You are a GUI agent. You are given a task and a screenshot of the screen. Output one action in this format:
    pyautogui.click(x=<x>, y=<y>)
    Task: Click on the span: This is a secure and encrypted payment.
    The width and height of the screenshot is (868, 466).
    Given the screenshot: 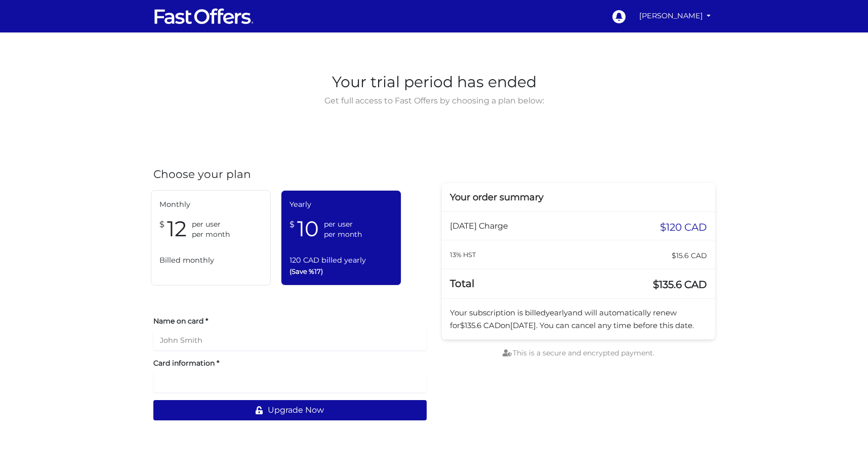 What is the action you would take?
    pyautogui.click(x=579, y=353)
    